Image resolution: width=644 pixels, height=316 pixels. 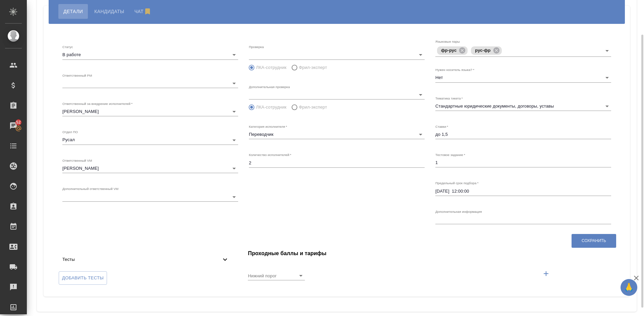 What do you see at coordinates (442, 127) in the screenshot?
I see `label: Ставки` at bounding box center [442, 127].